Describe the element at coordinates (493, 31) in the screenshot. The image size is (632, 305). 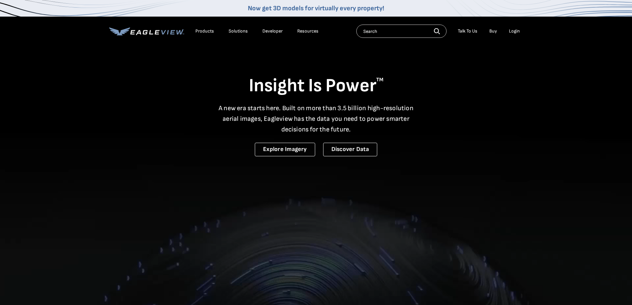
I see `a: Buy` at that location.